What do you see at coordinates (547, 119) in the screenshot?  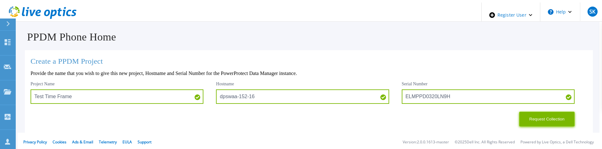 I see `button: Request Collection` at bounding box center [547, 119].